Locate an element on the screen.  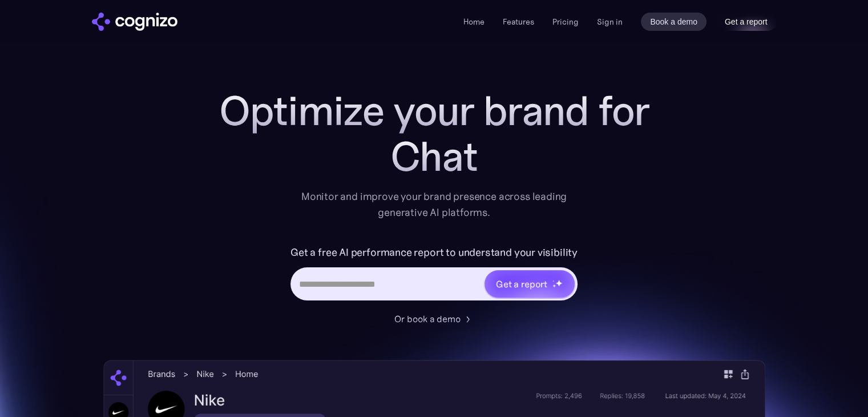
div: Monitor and improve your brand presence across leading generative AI platforms. is located at coordinates (434, 204).